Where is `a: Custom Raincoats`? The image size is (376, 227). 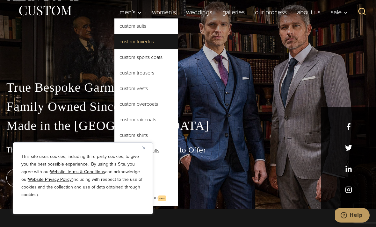 a: Custom Raincoats is located at coordinates (146, 120).